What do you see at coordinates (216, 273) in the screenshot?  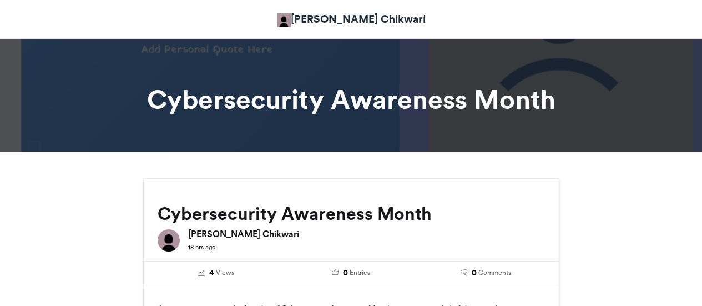 I see `a: 4 Views` at bounding box center [216, 273].